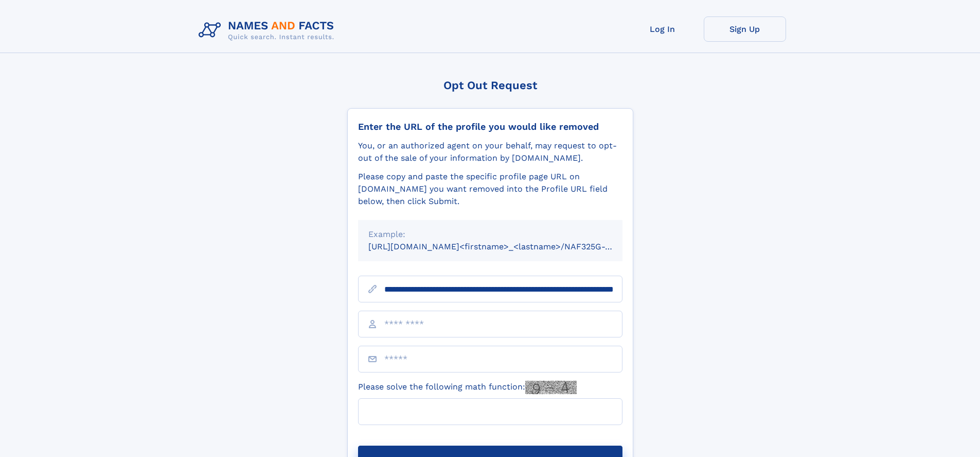 This screenshot has height=457, width=980. I want to click on div: Enter the URL of the profile you would like removed, so click(490, 127).